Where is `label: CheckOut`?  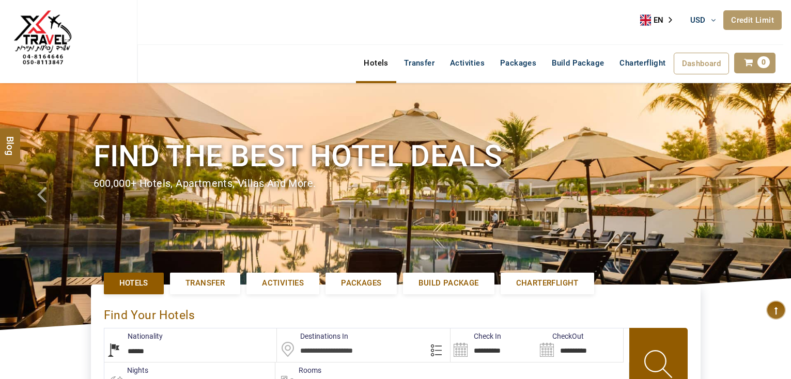 label: CheckOut is located at coordinates (560, 336).